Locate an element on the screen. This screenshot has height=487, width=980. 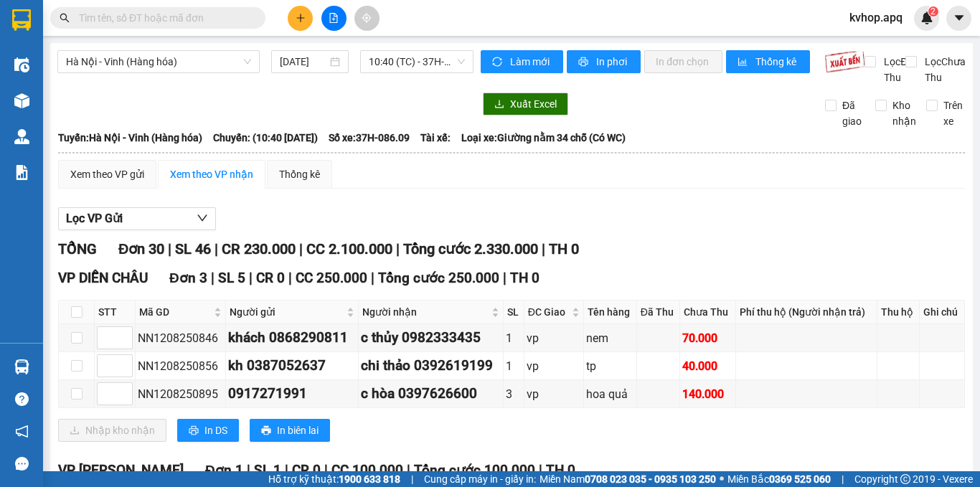
span: Đơn 30 is located at coordinates (142, 249).